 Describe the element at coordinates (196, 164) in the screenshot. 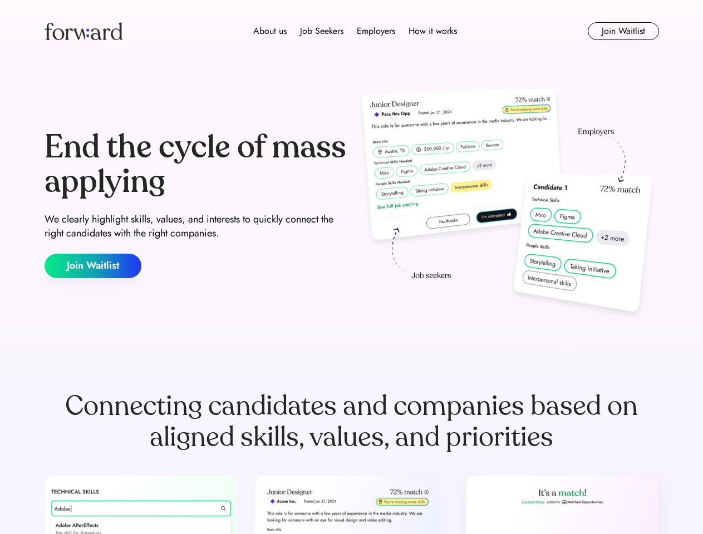

I see `div: End the cycle of mass applying` at that location.